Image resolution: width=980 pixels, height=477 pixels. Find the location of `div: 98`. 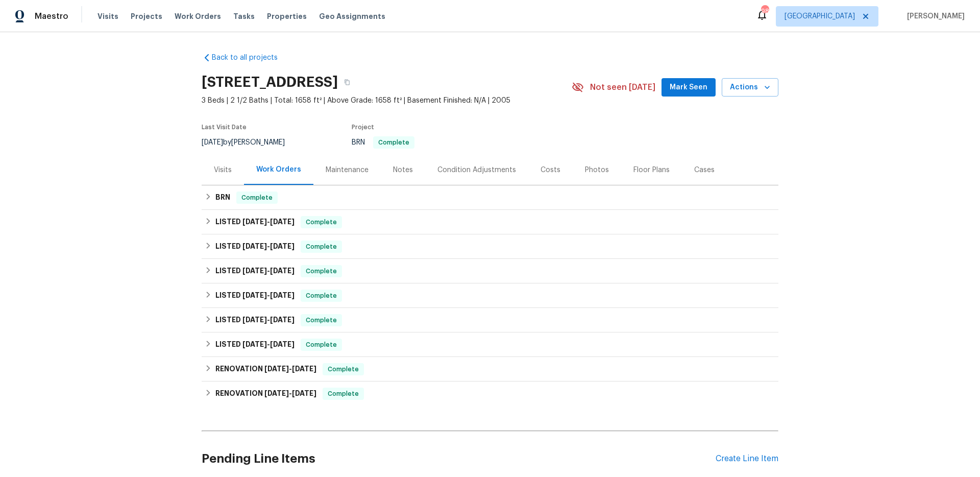

div: 98 is located at coordinates (764, 11).